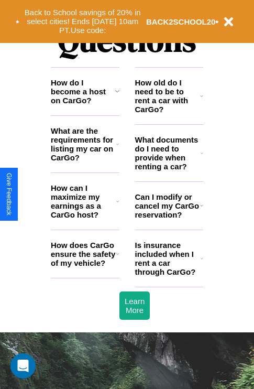  Describe the element at coordinates (83, 91) in the screenshot. I see `h3: How do I become a host on CarGo?` at that location.